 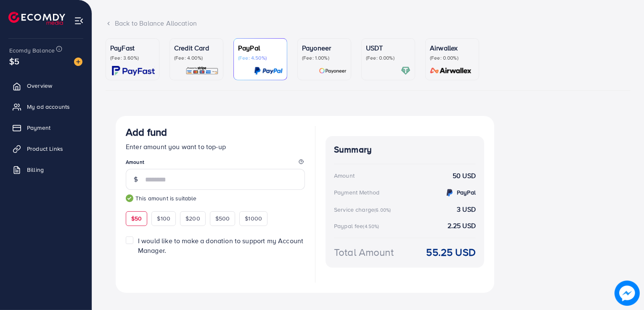 What do you see at coordinates (46, 128) in the screenshot?
I see `a: Payment` at bounding box center [46, 128].